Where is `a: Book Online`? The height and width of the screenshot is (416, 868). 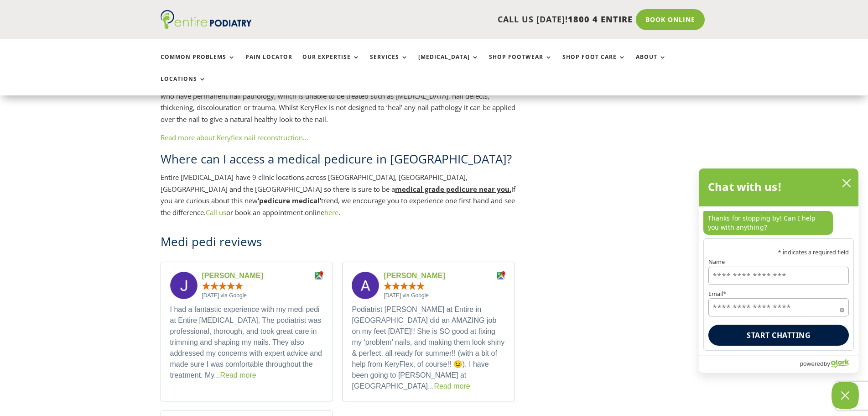 a: Book Online is located at coordinates (670, 20).